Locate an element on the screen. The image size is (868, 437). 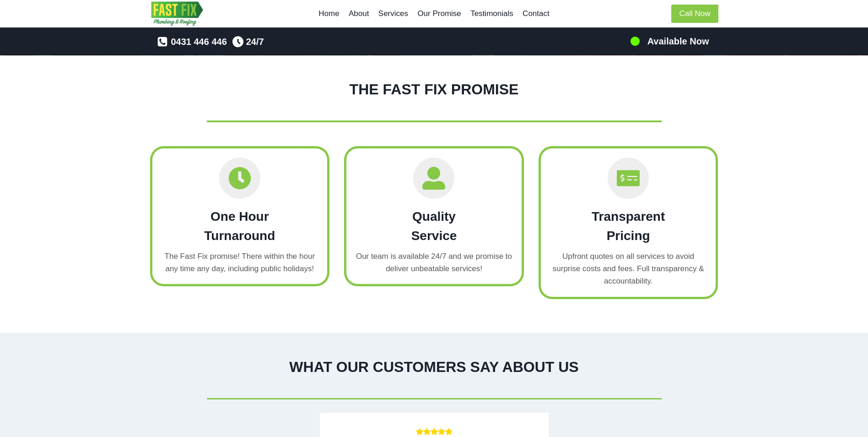
nav: Primary Navigation is located at coordinates (434, 14).